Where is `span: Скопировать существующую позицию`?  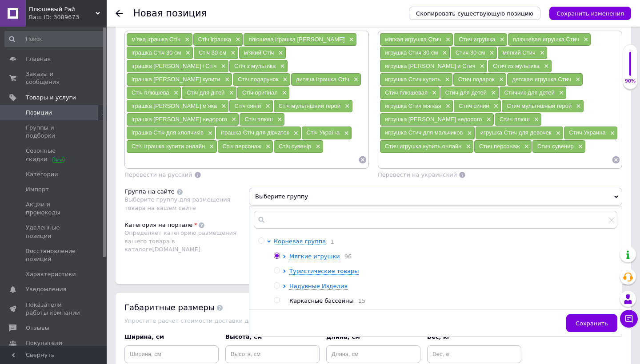
span: Скопировать существующую позицию is located at coordinates (475, 13).